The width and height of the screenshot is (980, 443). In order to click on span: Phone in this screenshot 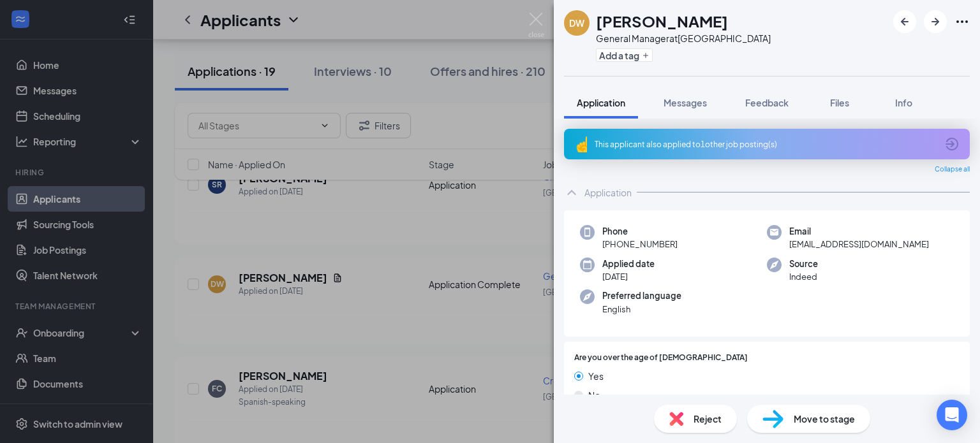, I will do `click(640, 232)`.